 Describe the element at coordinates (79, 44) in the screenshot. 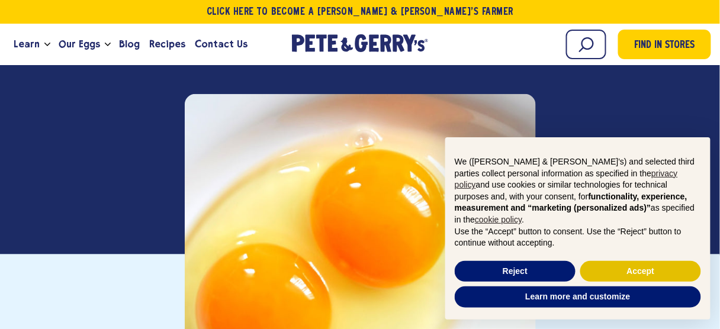

I see `span: Our Eggs` at that location.